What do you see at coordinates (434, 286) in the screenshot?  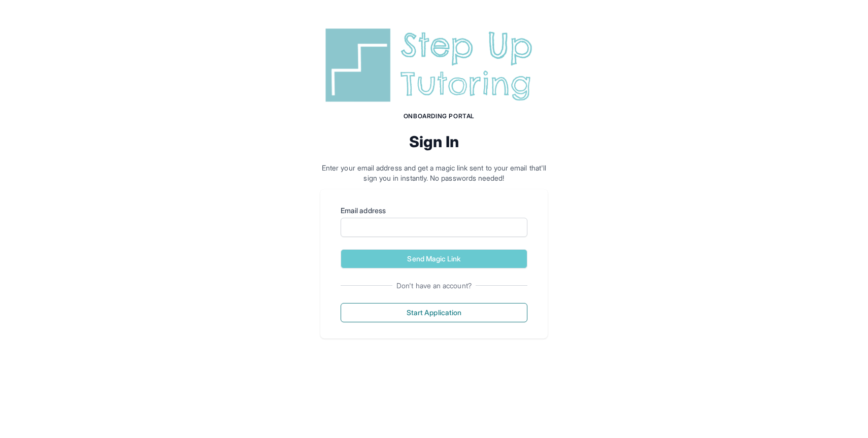 I see `span: Don't have an account?` at bounding box center [434, 286].